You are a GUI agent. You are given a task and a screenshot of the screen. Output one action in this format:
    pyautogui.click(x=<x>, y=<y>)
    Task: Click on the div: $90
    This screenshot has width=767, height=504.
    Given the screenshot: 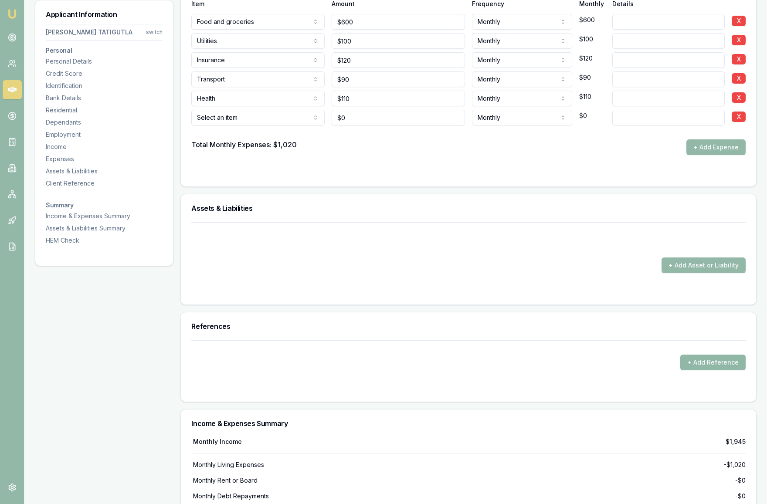 What is the action you would take?
    pyautogui.click(x=592, y=78)
    